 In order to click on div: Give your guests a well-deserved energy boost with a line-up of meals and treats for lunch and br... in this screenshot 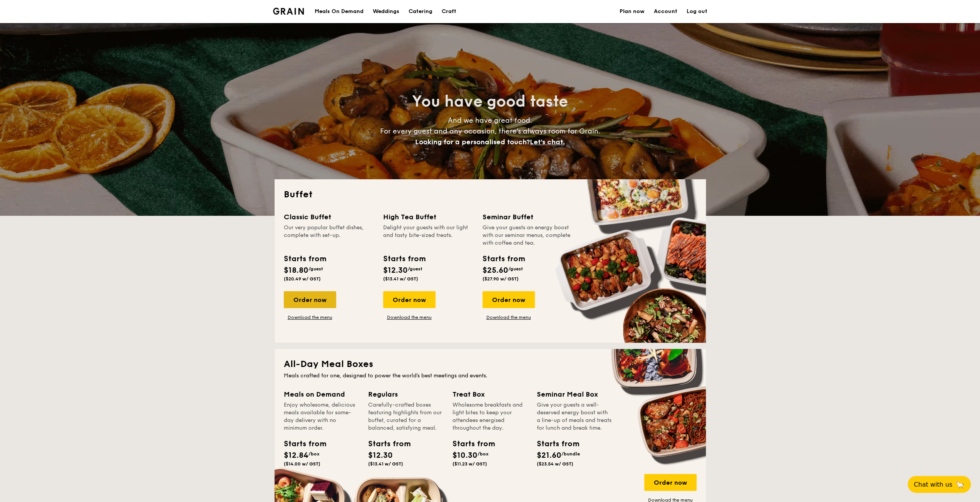, I will do `click(574, 417)`.